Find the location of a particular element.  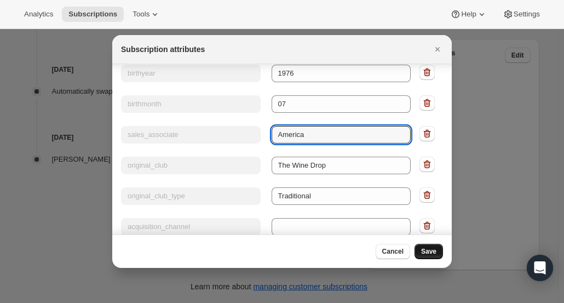

button: Tools is located at coordinates (146, 14).